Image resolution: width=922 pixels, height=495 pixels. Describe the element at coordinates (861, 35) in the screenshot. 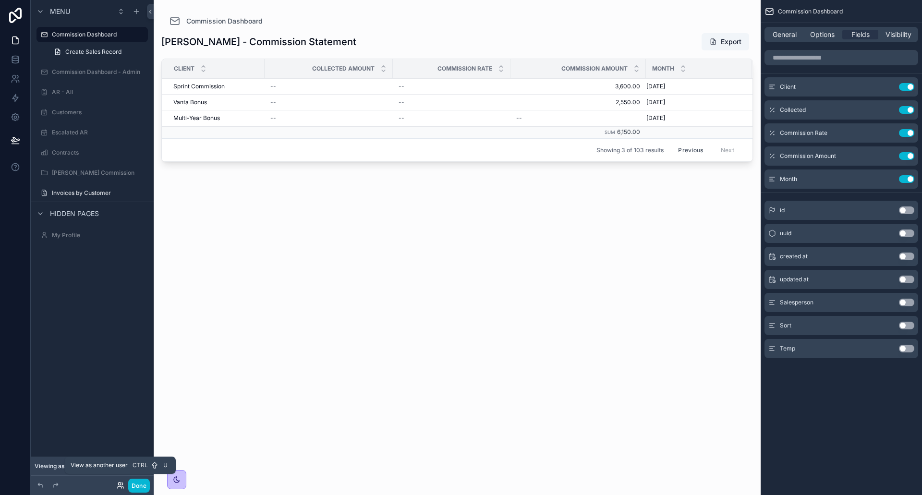

I see `span: Fields` at that location.